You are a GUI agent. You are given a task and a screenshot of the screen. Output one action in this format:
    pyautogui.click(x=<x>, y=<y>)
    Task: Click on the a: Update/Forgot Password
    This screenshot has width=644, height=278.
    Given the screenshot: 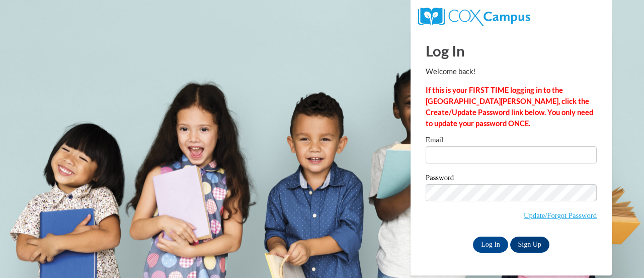 What is the action you would take?
    pyautogui.click(x=560, y=215)
    